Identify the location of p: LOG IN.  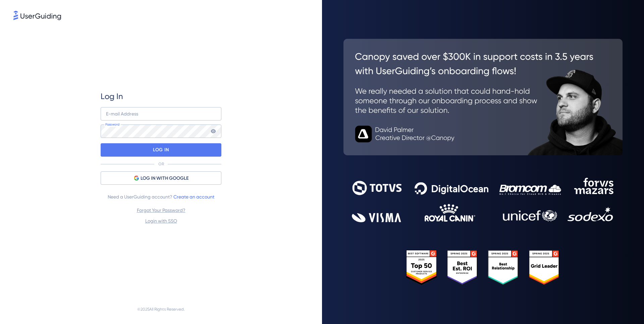
(160, 150).